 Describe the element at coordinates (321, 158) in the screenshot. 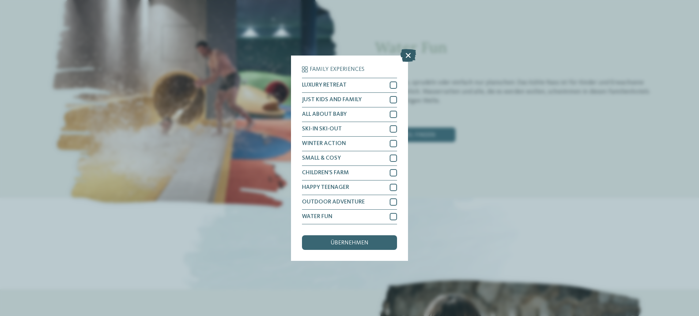

I see `span: SMALL & COSY` at that location.